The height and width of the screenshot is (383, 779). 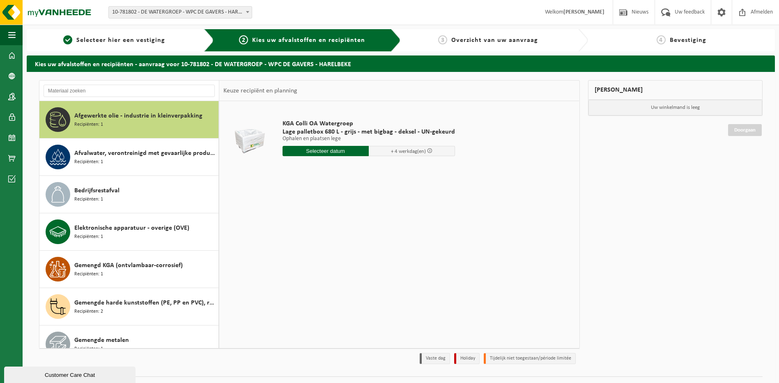 What do you see at coordinates (101, 340) in the screenshot?
I see `span: Gemengde metalen` at bounding box center [101, 340].